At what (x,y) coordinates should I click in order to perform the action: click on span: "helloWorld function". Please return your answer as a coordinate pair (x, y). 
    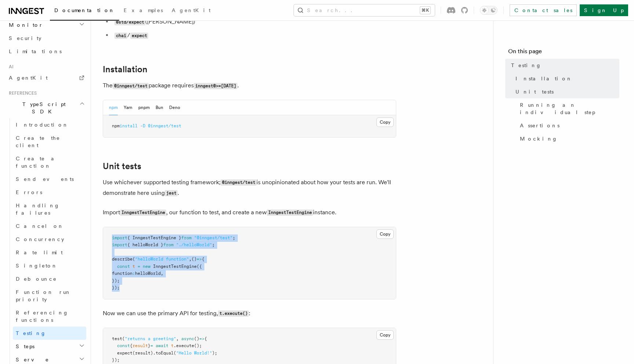
    Looking at the image, I should click on (161, 259).